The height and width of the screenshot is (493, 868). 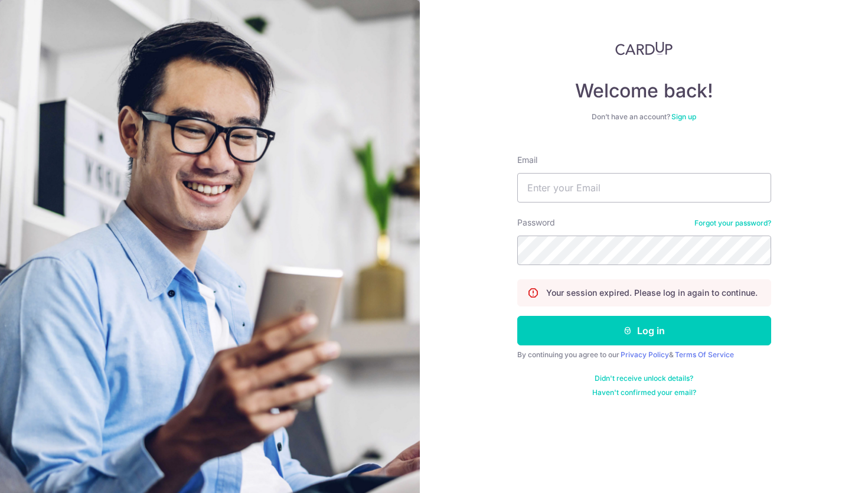 I want to click on label: Email, so click(x=527, y=160).